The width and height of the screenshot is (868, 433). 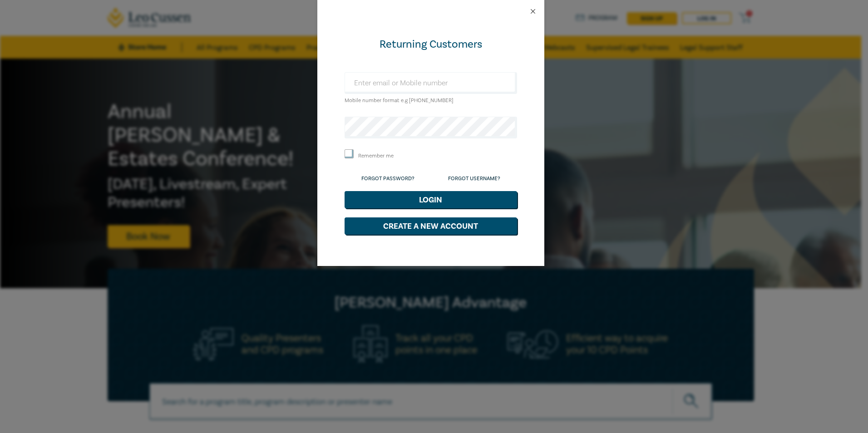 I want to click on input: Enter email or Mobile number, so click(x=431, y=83).